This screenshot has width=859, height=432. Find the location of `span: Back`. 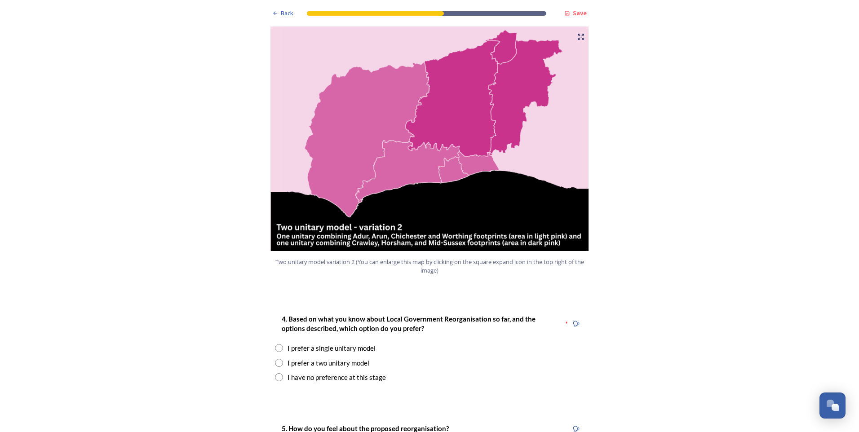

span: Back is located at coordinates (287, 13).